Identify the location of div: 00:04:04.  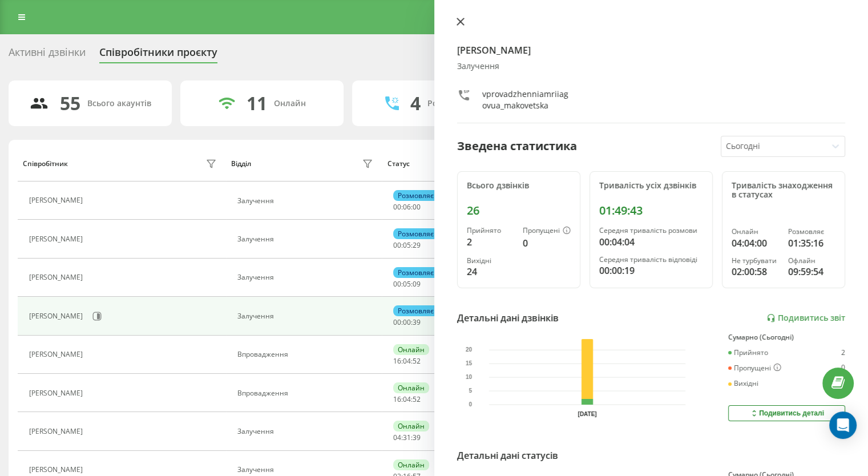
(651, 242).